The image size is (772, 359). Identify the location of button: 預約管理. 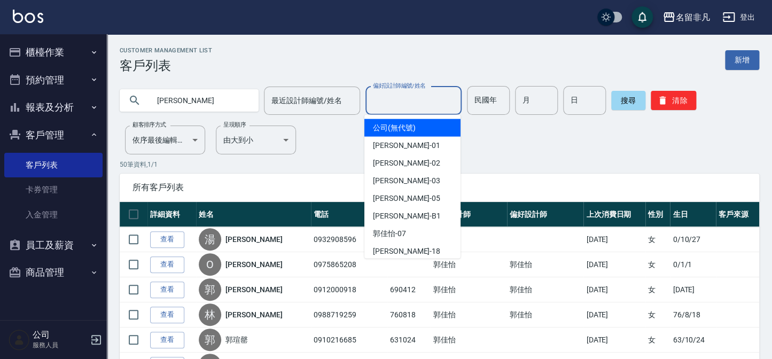
(53, 80).